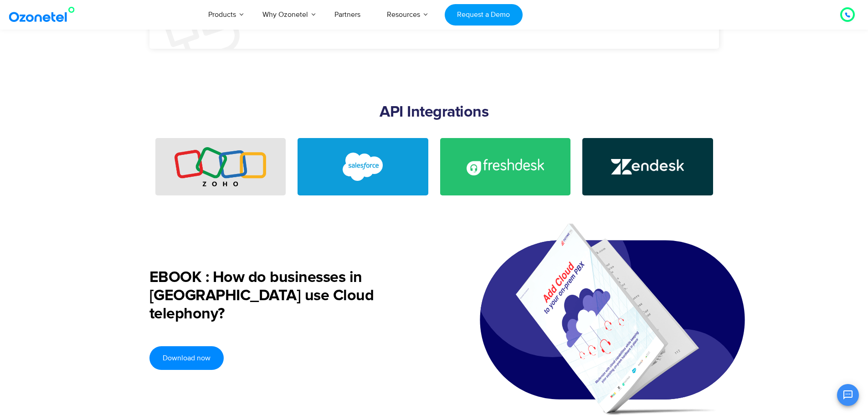  Describe the element at coordinates (483, 15) in the screenshot. I see `a: Request a Demo` at that location.